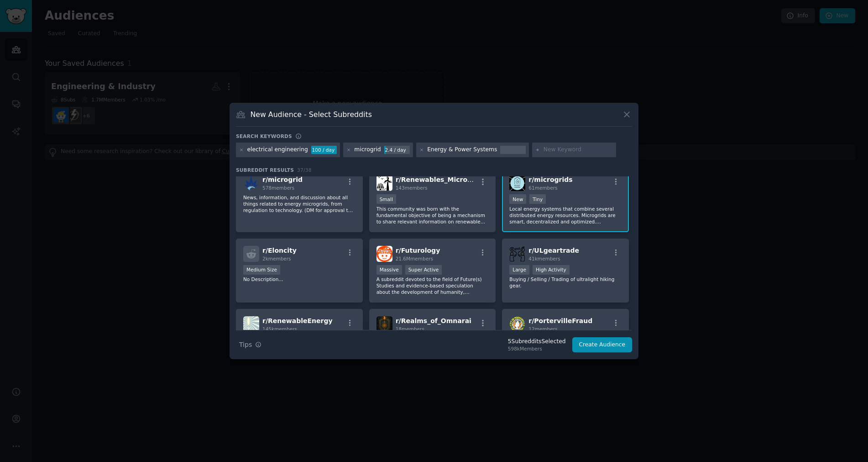  What do you see at coordinates (410, 329) in the screenshot?
I see `span: 18 members` at bounding box center [410, 329].